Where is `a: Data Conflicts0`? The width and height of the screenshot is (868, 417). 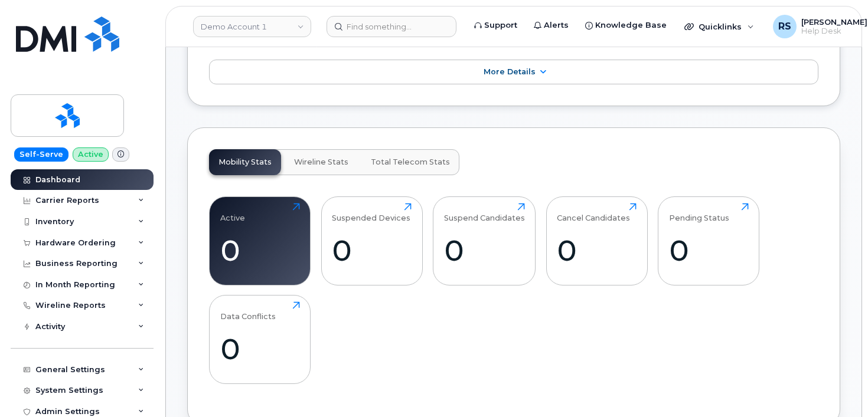 a: Data Conflicts0 is located at coordinates (260, 339).